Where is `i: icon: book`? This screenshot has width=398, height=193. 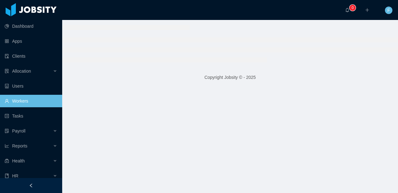 i: icon: book is located at coordinates (7, 176).